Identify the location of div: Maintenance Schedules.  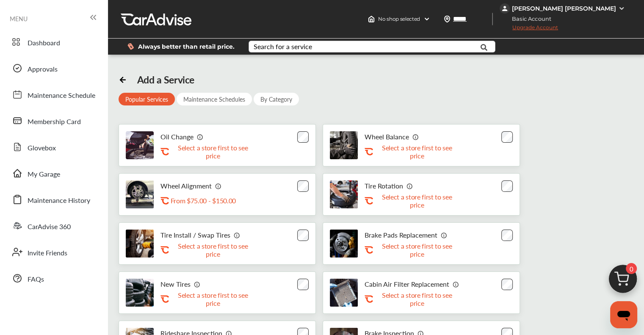
(214, 99).